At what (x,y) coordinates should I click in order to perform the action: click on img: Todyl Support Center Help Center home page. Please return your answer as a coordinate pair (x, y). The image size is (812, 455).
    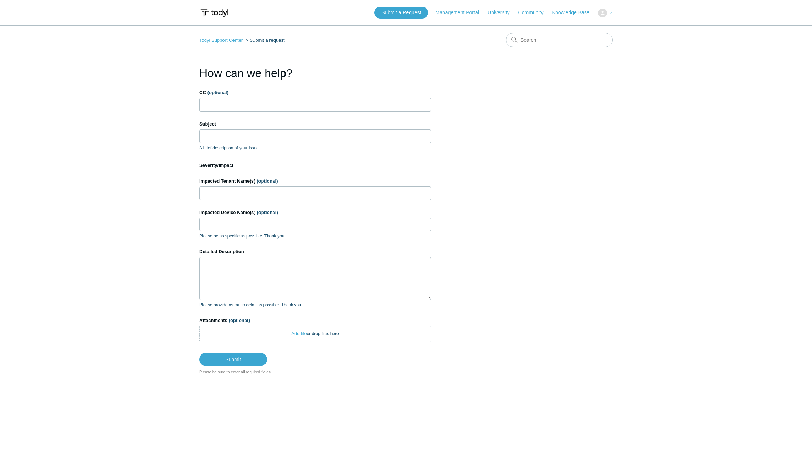
    Looking at the image, I should click on (214, 13).